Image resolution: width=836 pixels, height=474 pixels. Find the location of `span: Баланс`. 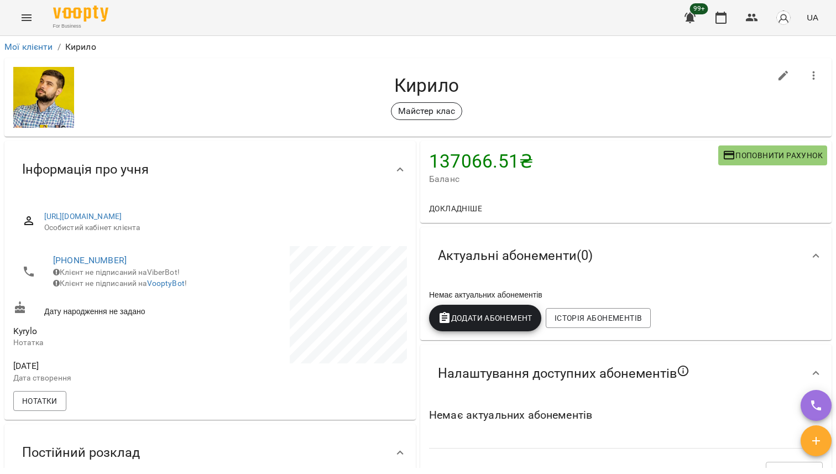

span: Баланс is located at coordinates (573, 179).